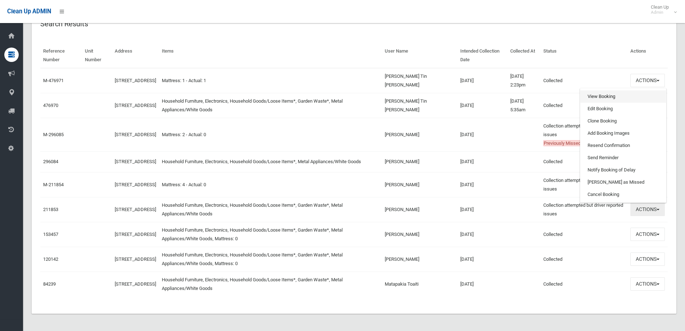 The height and width of the screenshot is (331, 685). What do you see at coordinates (51, 259) in the screenshot?
I see `a: 120142` at bounding box center [51, 259].